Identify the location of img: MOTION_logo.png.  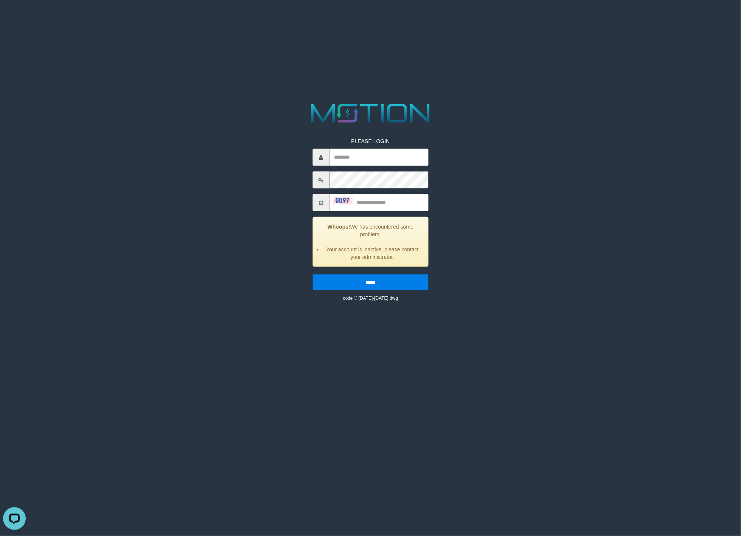
(370, 113).